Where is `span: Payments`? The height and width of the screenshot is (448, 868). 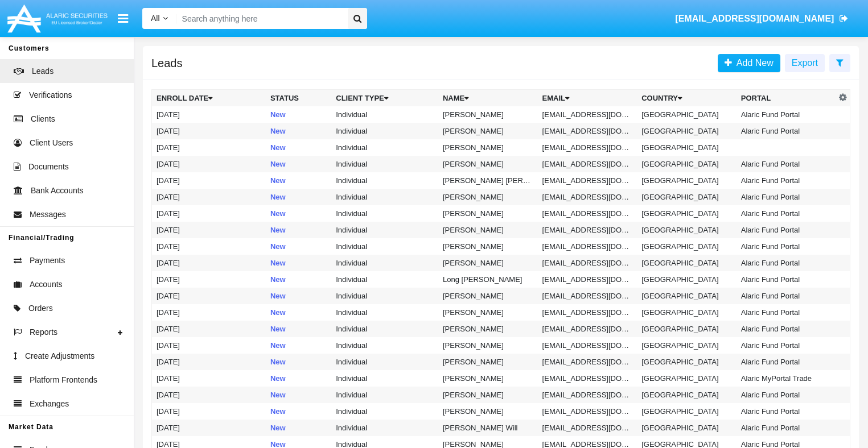 span: Payments is located at coordinates (47, 260).